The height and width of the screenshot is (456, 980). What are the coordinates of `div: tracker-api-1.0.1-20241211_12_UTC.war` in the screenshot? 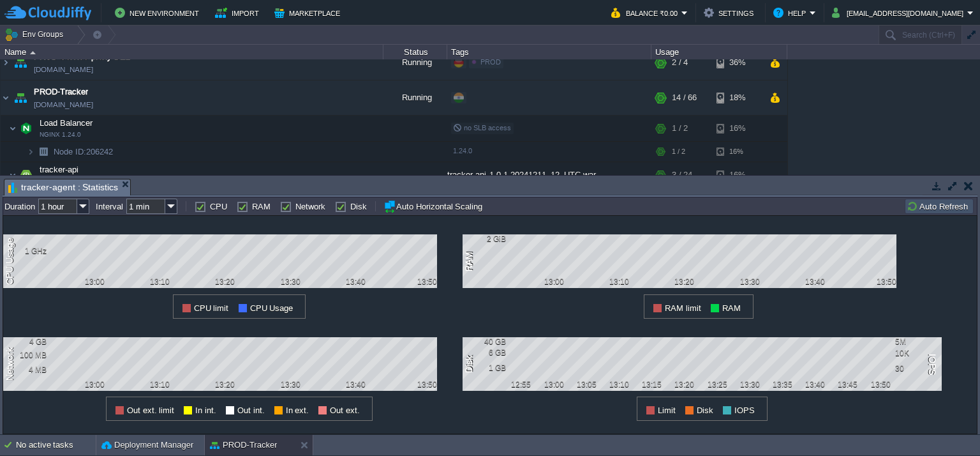 It's located at (549, 175).